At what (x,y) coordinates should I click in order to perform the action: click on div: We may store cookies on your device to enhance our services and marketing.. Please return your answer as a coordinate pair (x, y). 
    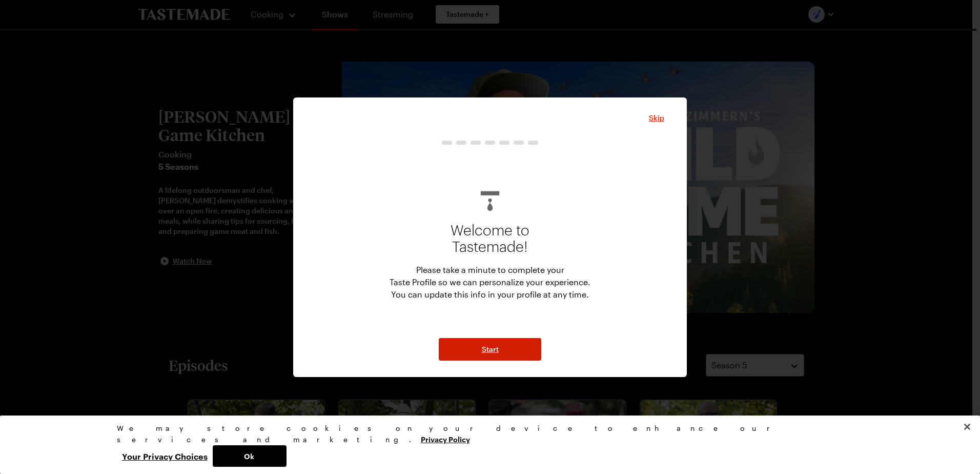
    Looking at the image, I should click on (486, 434).